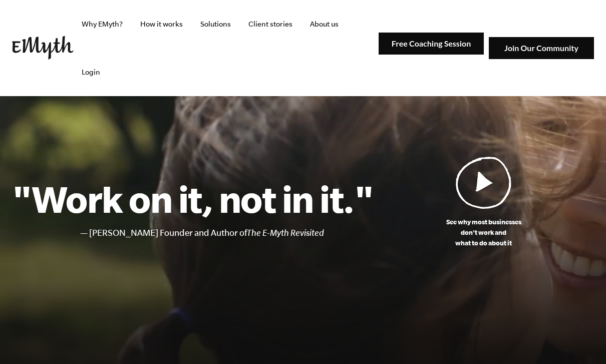  I want to click on div: Chat Widget, so click(581, 340).